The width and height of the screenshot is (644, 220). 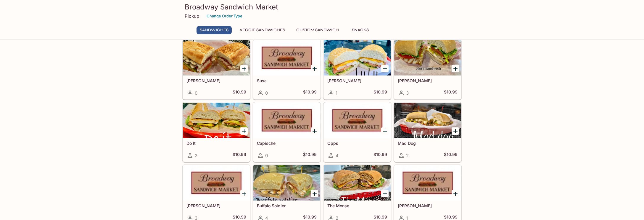 I want to click on h3: Broadway Sandwich Market, so click(x=322, y=7).